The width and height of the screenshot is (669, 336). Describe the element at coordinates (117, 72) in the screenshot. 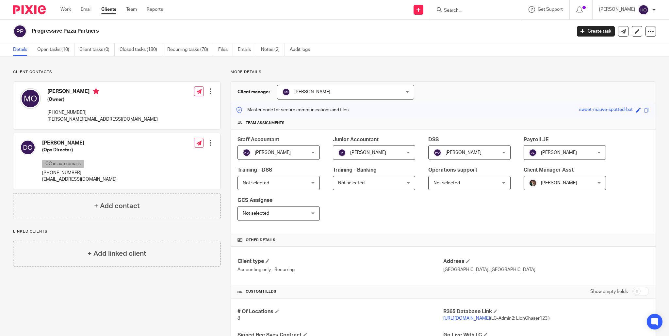

I see `p: Client contacts` at that location.